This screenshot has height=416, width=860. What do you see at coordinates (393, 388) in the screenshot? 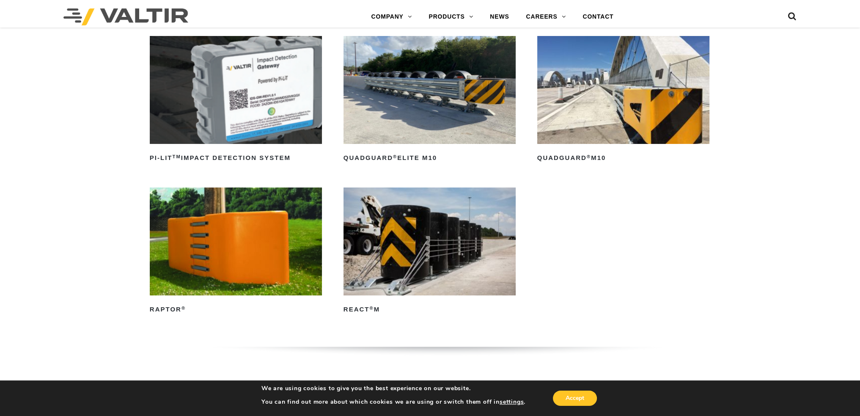
I see `p: We are using cookies to give you the best experience on our website.` at bounding box center [393, 388].